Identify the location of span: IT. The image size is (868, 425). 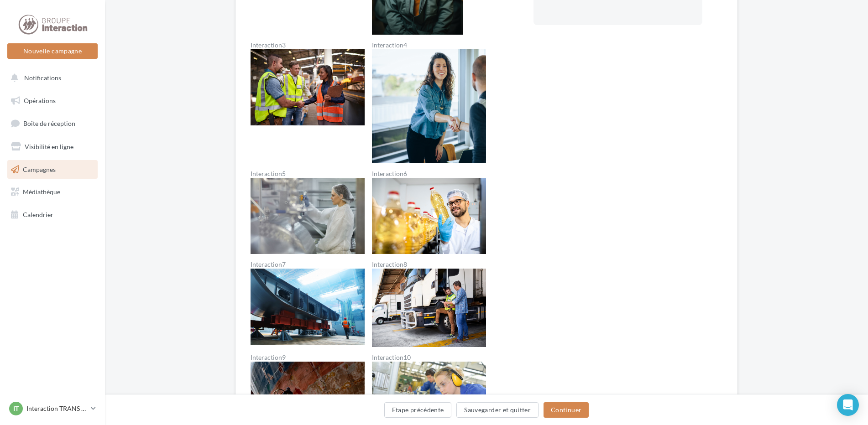
(16, 409).